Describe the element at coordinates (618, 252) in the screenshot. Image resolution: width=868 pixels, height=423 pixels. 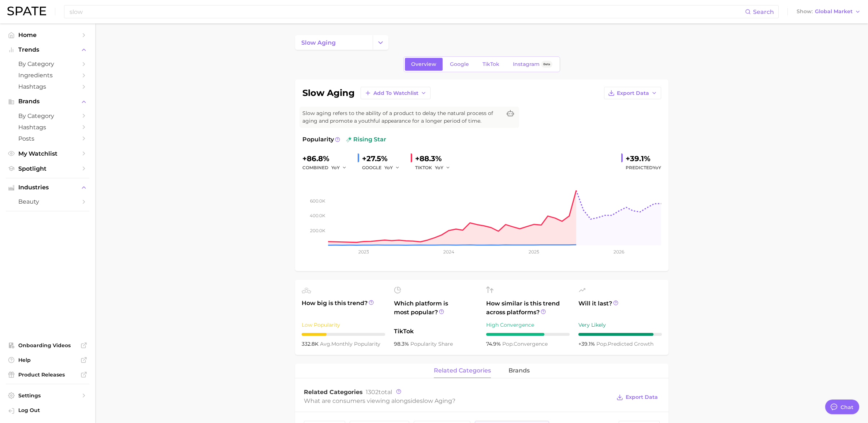
I see `tspan: 2026` at that location.